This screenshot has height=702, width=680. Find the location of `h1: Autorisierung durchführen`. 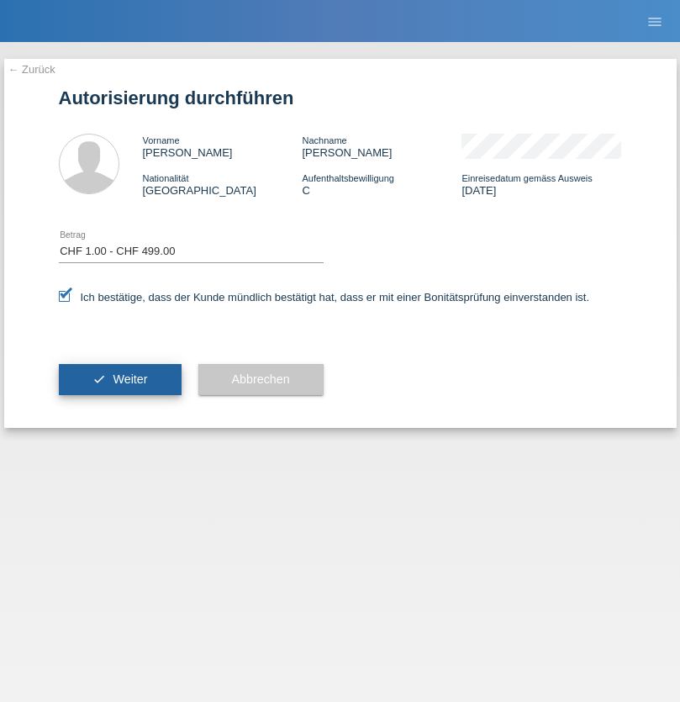

h1: Autorisierung durchführen is located at coordinates (340, 98).